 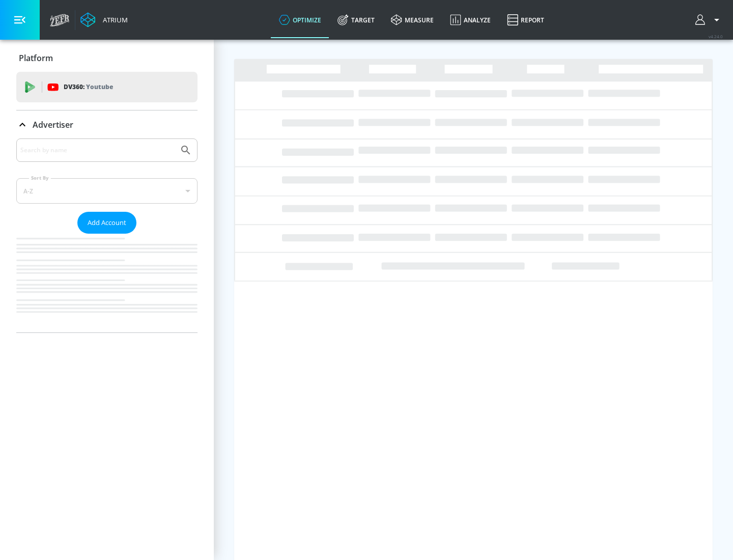 What do you see at coordinates (356, 20) in the screenshot?
I see `a: Target` at bounding box center [356, 20].